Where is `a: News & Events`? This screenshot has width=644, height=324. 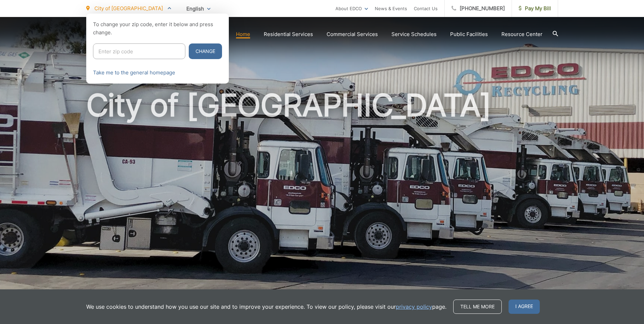 a: News & Events is located at coordinates (391, 9).